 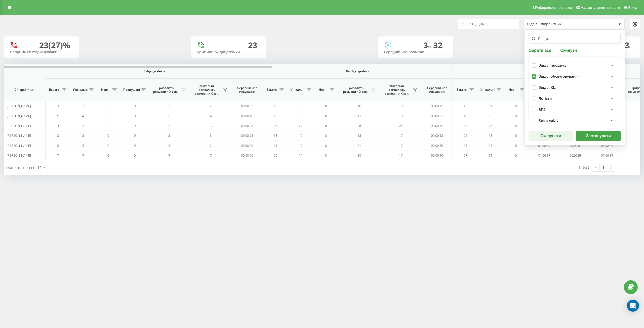 I want to click on div: Логісти, so click(x=545, y=99).